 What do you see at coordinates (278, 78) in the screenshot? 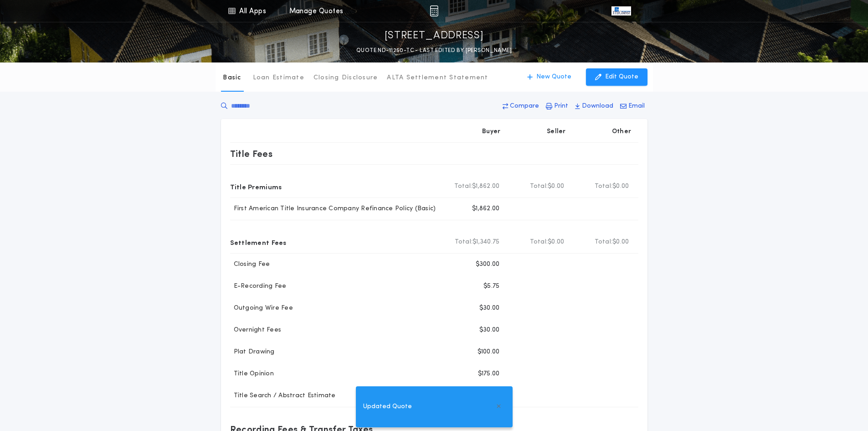
I see `p: Loan Estimate` at bounding box center [278, 78].